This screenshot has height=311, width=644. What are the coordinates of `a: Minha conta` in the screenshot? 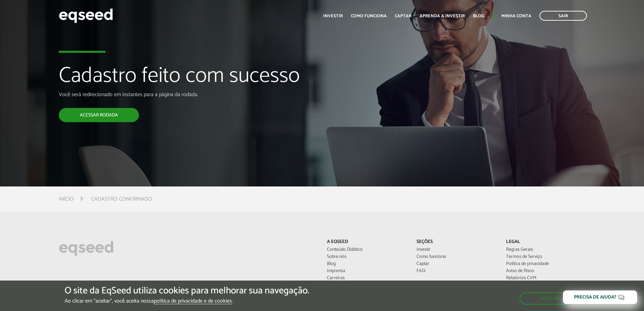 It's located at (516, 16).